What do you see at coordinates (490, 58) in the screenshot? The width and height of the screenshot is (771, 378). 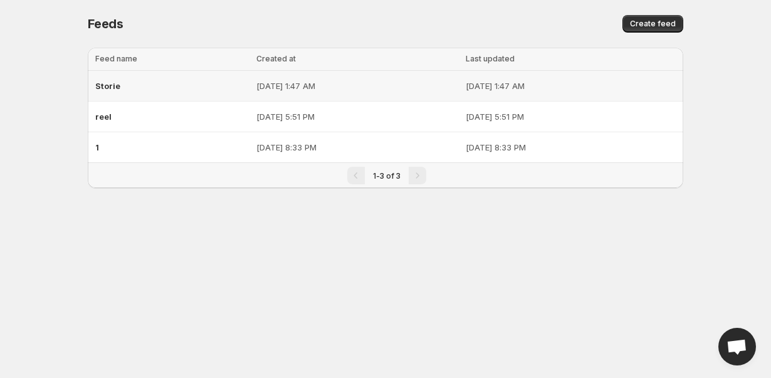 I see `span: Last updated` at bounding box center [490, 58].